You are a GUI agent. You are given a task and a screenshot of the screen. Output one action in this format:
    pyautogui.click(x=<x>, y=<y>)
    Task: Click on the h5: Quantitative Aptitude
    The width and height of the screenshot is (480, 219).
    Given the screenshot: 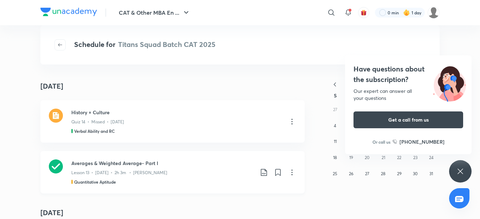 What is the action you would take?
    pyautogui.click(x=95, y=182)
    